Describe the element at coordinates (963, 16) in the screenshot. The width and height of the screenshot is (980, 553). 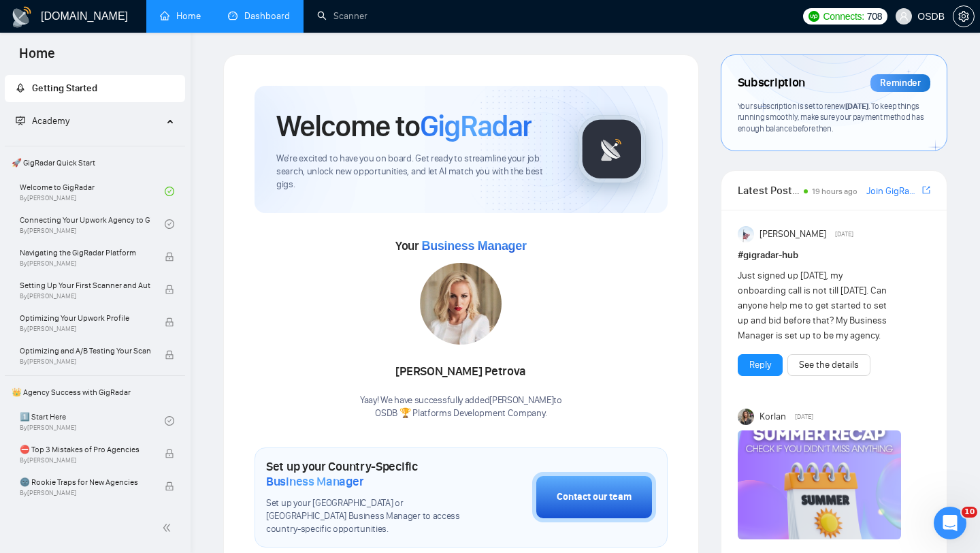
I see `button: setting` at that location.